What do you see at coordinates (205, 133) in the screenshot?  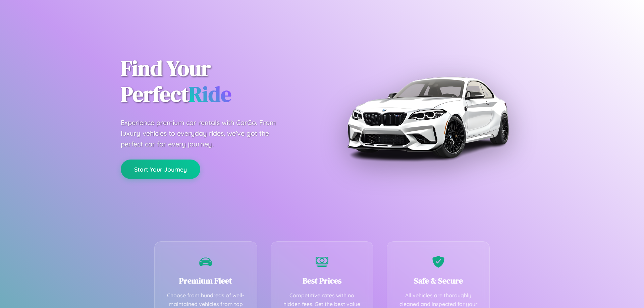 I see `p: Experience premium car rentals with CarGo. From luxury vehicles to everyday rides, we've got the ...` at bounding box center [205, 133].